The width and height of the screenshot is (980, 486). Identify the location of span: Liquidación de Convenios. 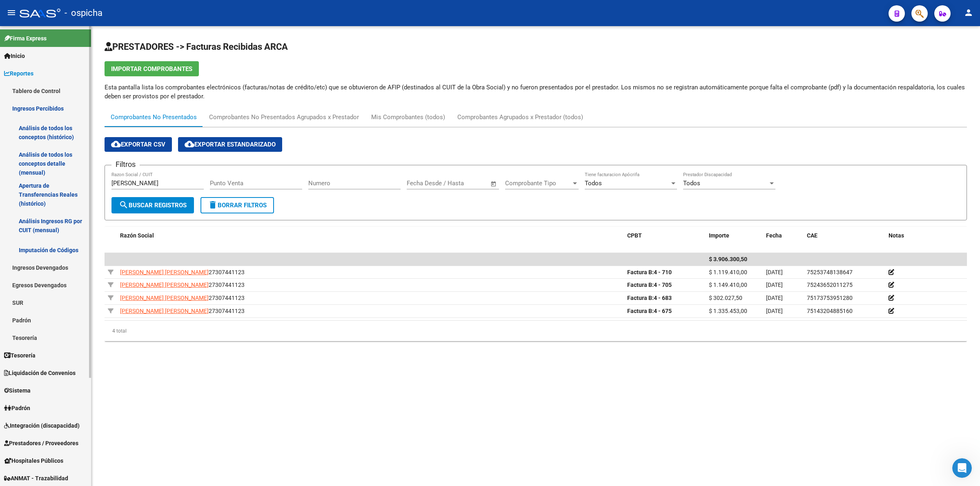
(39, 373).